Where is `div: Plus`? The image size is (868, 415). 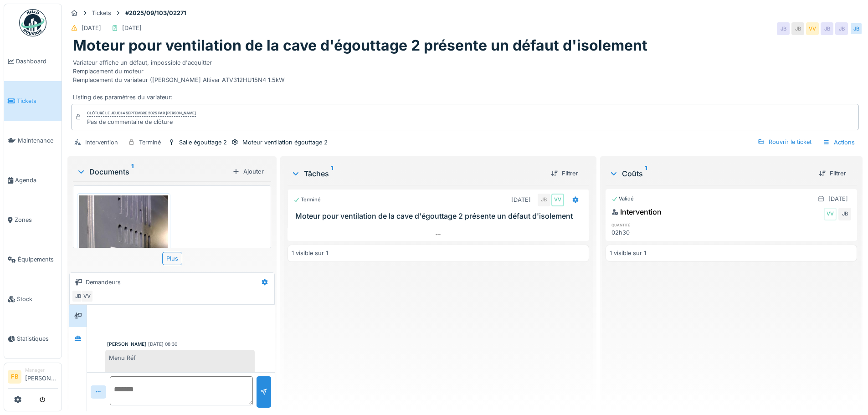
div: Plus is located at coordinates (172, 259).